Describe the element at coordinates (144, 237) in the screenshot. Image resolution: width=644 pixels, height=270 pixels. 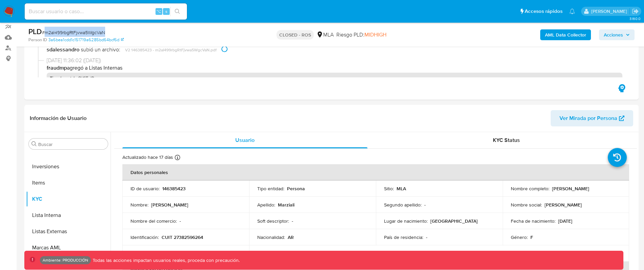
I see `p: Identificación :` at that location.